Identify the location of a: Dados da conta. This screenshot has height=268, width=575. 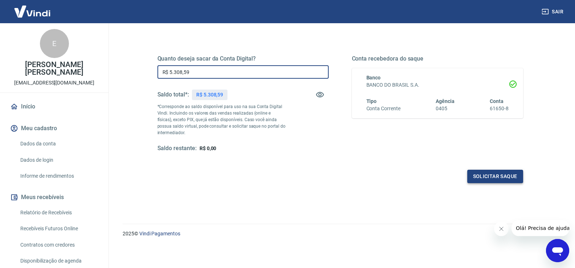
(58, 144).